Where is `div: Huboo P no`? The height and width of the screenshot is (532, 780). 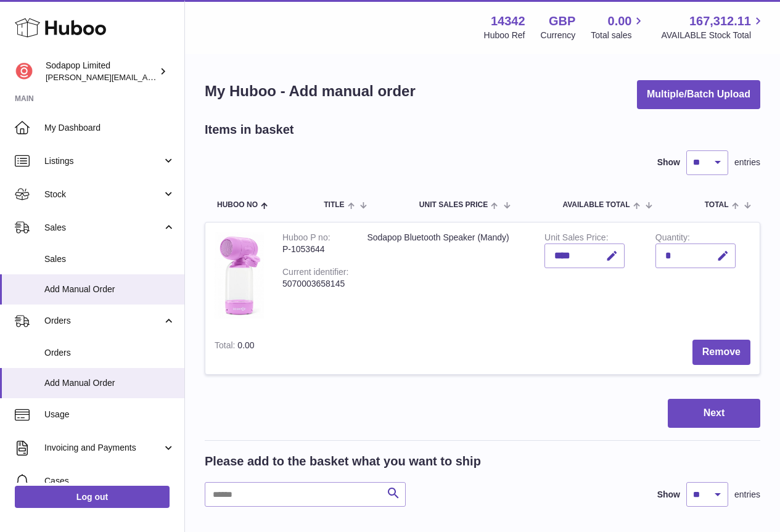 div: Huboo P no is located at coordinates (306, 238).